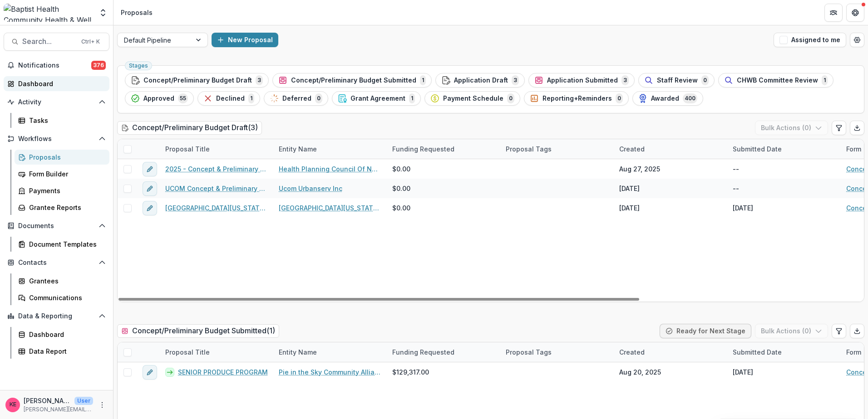 The height and width of the screenshot is (419, 868). What do you see at coordinates (55, 65) in the screenshot?
I see `span: Notifications` at bounding box center [55, 65].